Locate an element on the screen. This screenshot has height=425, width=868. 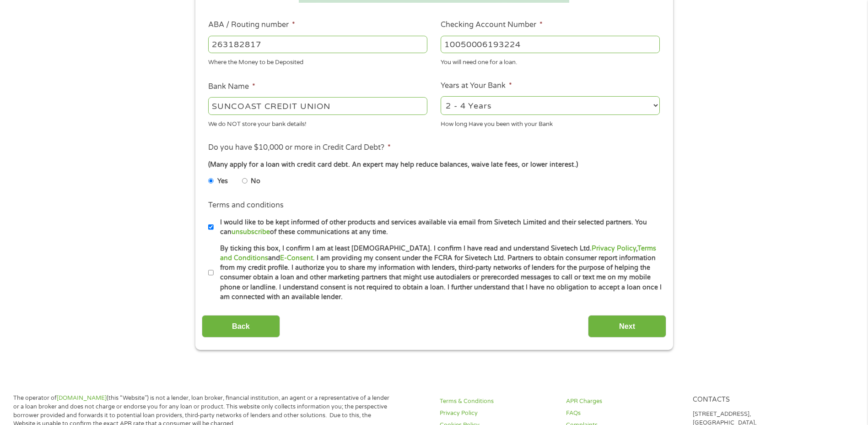
label: Terms and conditions is located at coordinates (245, 205).